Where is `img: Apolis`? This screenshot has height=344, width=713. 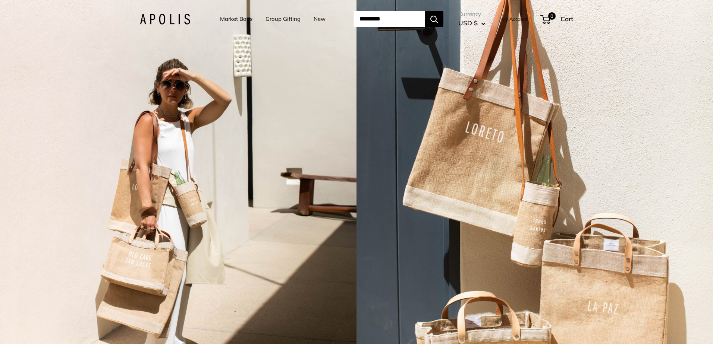
img: Apolis is located at coordinates (165, 19).